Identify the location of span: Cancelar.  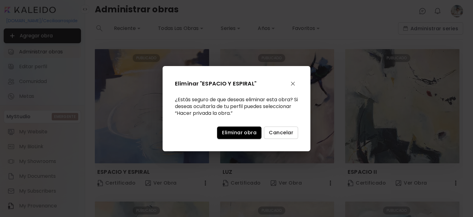
(281, 132).